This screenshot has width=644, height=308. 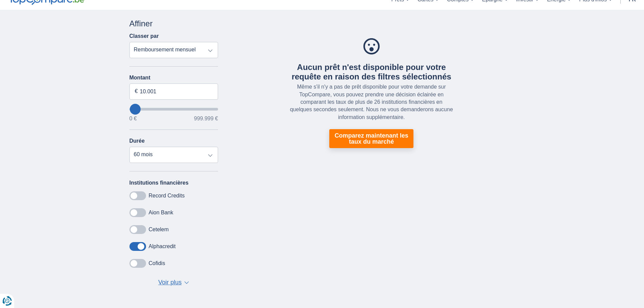 What do you see at coordinates (159, 183) in the screenshot?
I see `label: Institutions financières` at bounding box center [159, 183].